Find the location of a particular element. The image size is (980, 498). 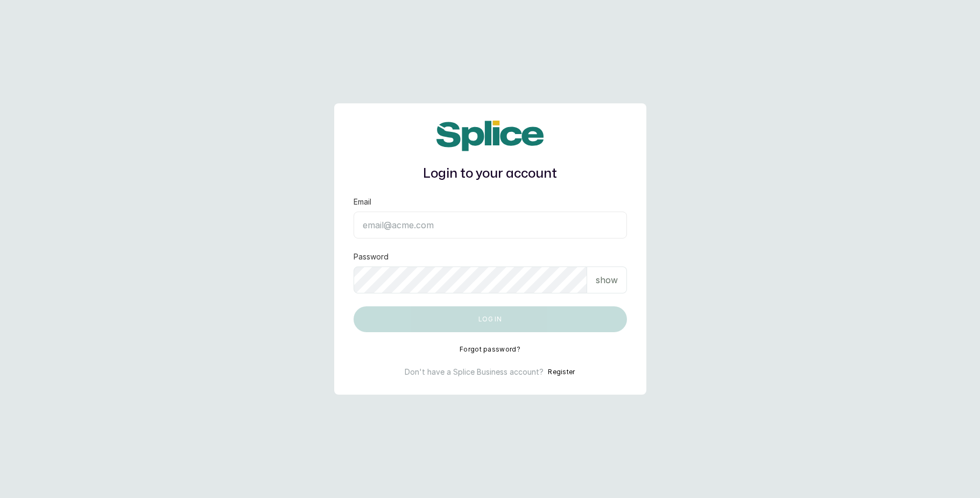

label: Email is located at coordinates (362, 202).